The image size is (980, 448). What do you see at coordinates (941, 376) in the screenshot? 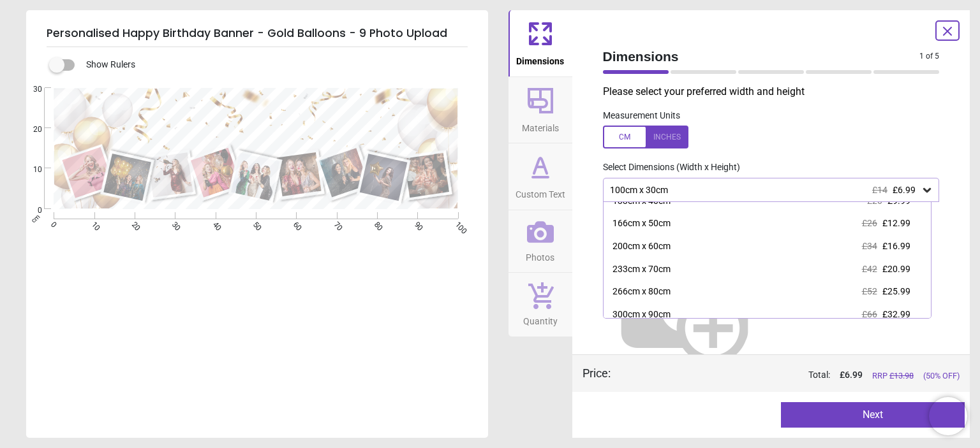
I see `span: (50% OFF)` at bounding box center [941, 376].